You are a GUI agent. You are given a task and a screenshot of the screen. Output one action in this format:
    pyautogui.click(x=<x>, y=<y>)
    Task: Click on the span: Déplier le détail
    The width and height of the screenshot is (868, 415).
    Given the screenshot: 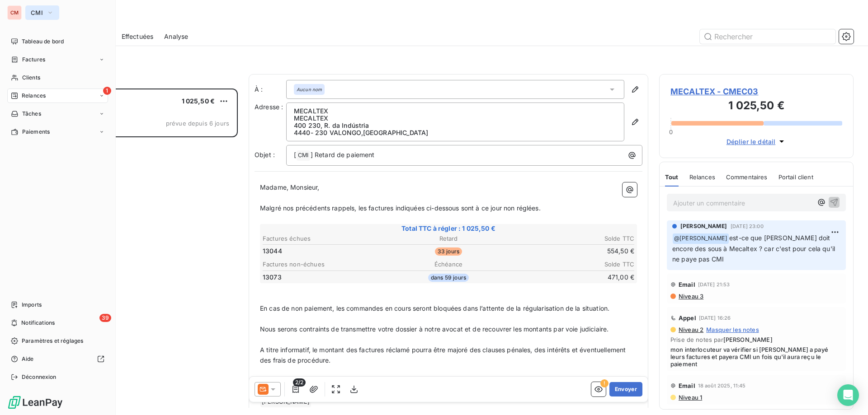 What is the action you would take?
    pyautogui.click(x=751, y=141)
    